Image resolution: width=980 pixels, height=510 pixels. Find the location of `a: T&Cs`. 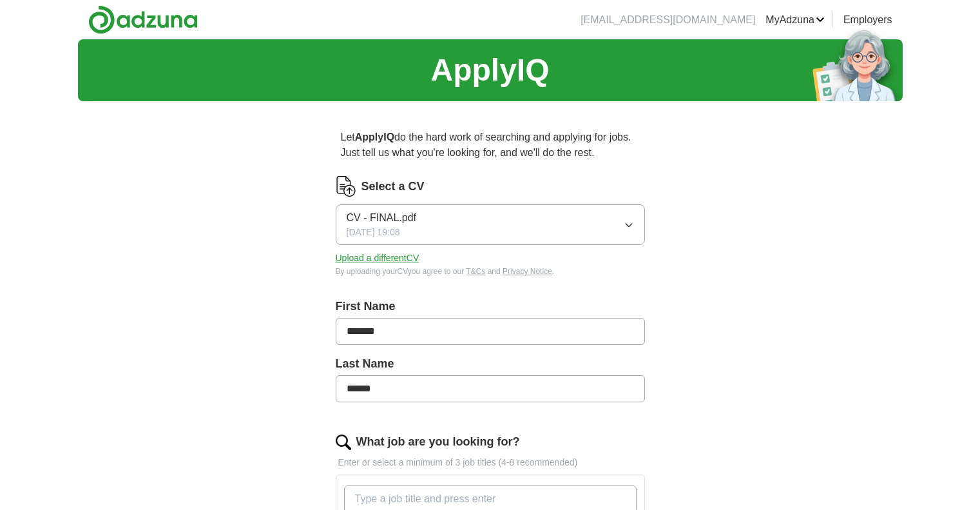

a: T&Cs is located at coordinates (476, 271).